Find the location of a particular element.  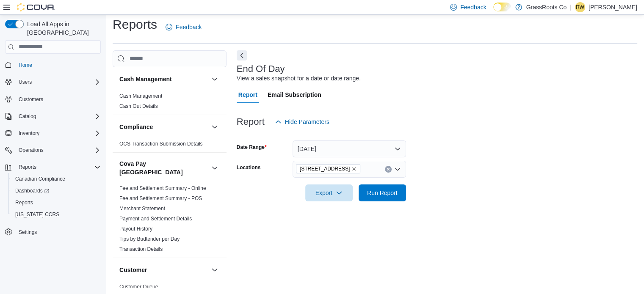

span: Washington CCRS is located at coordinates (56, 215).